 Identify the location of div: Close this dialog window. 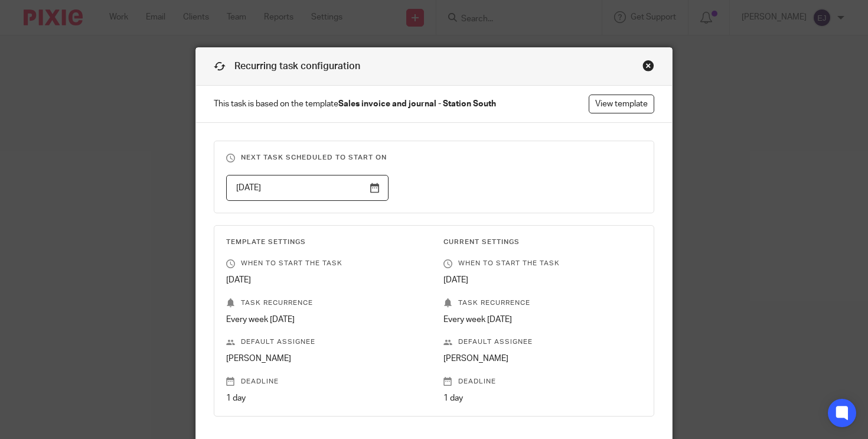
(649, 66).